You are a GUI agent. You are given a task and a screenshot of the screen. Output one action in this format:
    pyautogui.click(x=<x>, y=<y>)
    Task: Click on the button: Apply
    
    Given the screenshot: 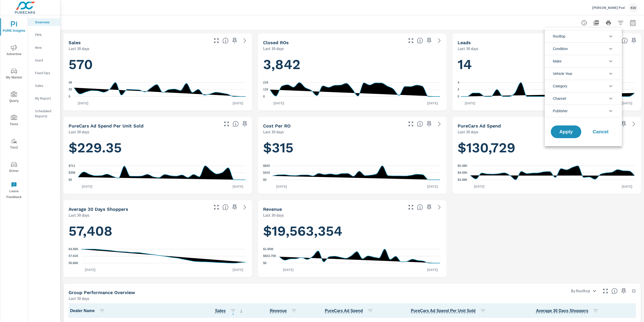 What is the action you would take?
    pyautogui.click(x=566, y=132)
    